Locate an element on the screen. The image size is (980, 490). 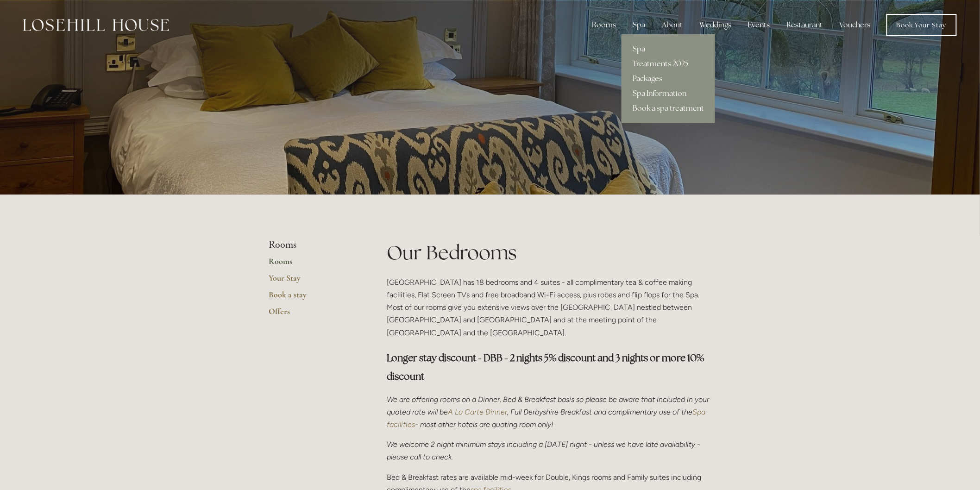
em: - most other hotels are quoting room only! is located at coordinates (484, 424).